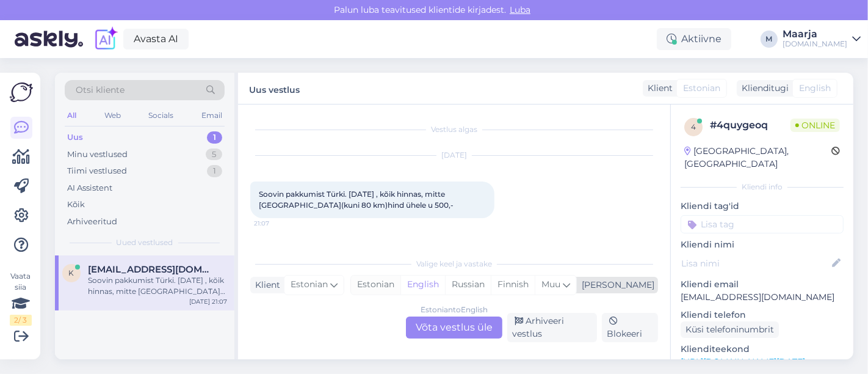 This screenshot has height=374, width=868. I want to click on p: Kliendi email, so click(762, 284).